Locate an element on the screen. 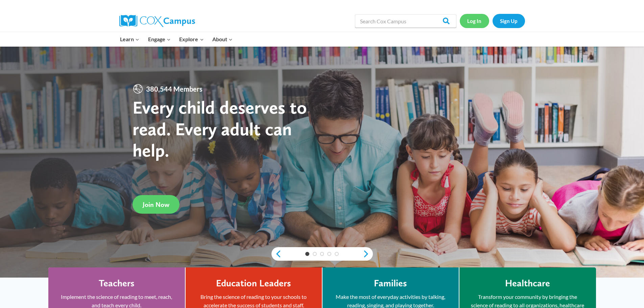  a: Sign Up is located at coordinates (509, 21).